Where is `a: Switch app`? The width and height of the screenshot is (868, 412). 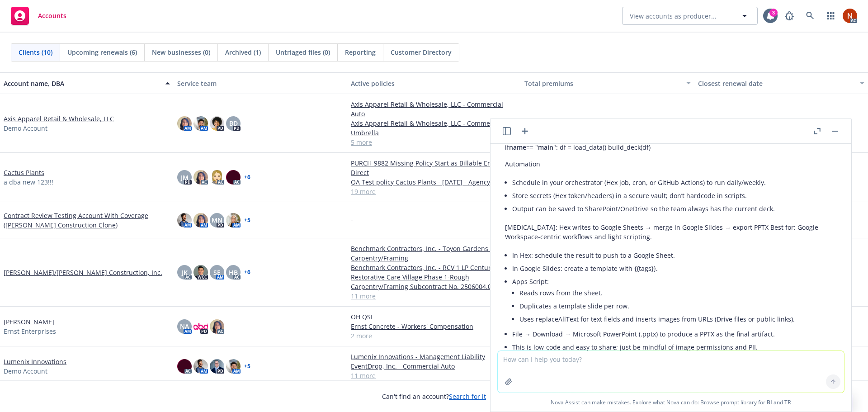 a: Switch app is located at coordinates (831, 16).